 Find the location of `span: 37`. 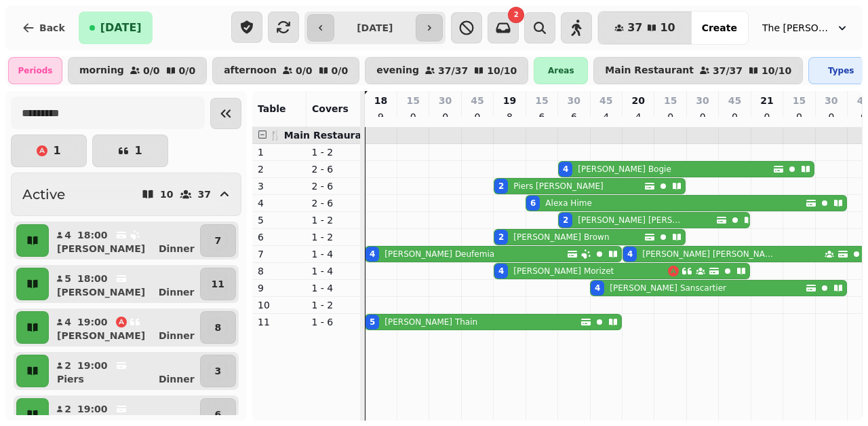

span: 37 is located at coordinates (635, 28).